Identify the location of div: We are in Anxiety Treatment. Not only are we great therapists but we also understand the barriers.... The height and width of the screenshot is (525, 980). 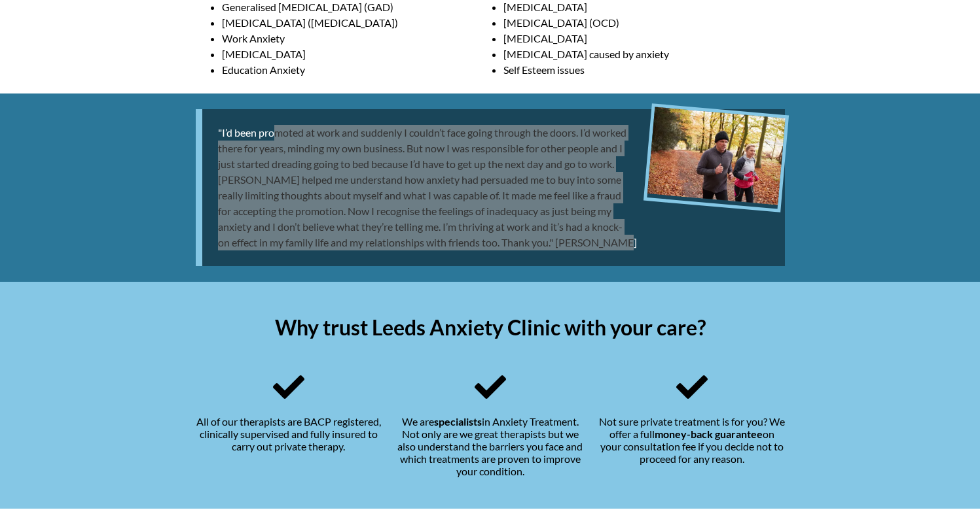
(490, 425).